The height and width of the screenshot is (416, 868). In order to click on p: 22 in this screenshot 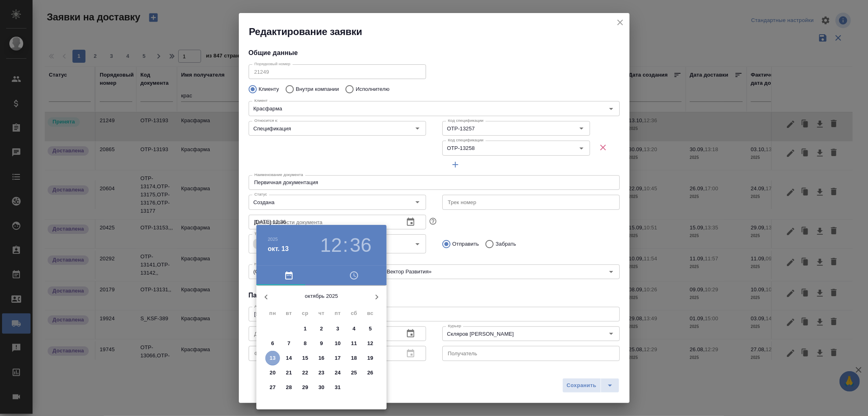, I will do `click(305, 372)`.